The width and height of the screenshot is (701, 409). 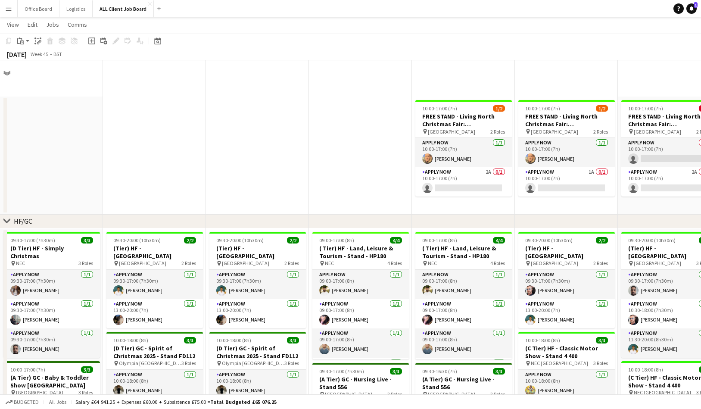 I want to click on app-card-role: APPLY NOW1/1, so click(x=464, y=372).